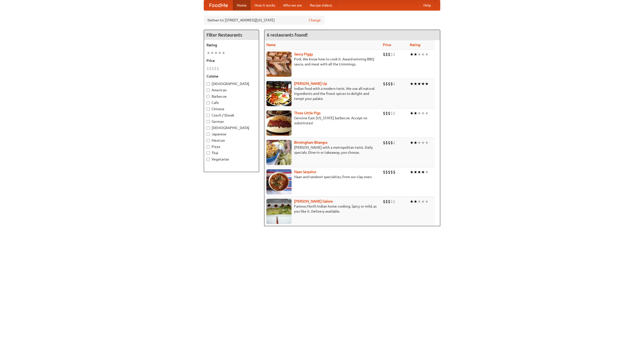 The width and height of the screenshot is (644, 356). I want to click on img: saucy.jpg, so click(279, 64).